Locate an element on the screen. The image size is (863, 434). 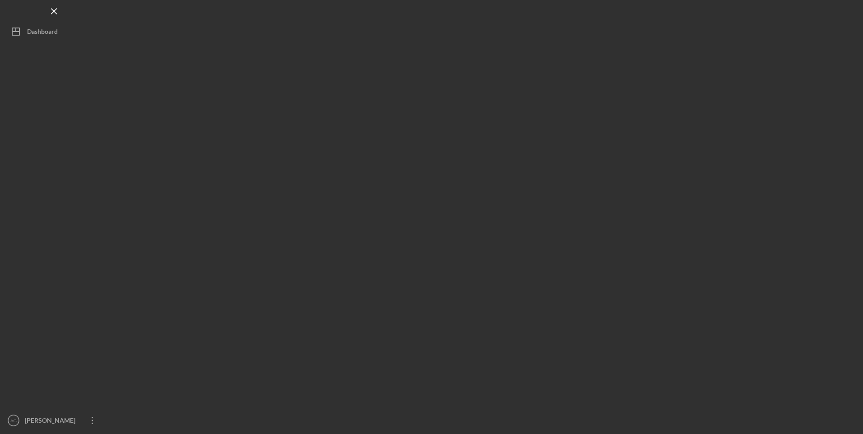
button: Dashboard is located at coordinates (54, 32).